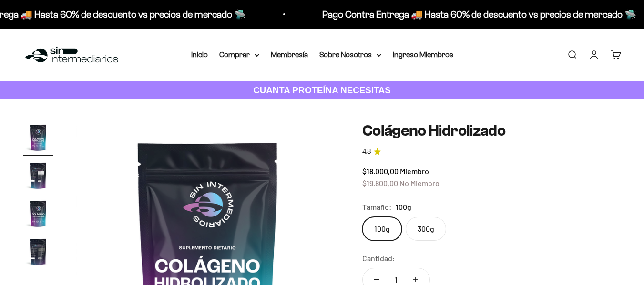 Image resolution: width=644 pixels, height=285 pixels. What do you see at coordinates (491, 152) in the screenshot?
I see `a: 4.84.8 de 5.0 estrellas` at bounding box center [491, 152].